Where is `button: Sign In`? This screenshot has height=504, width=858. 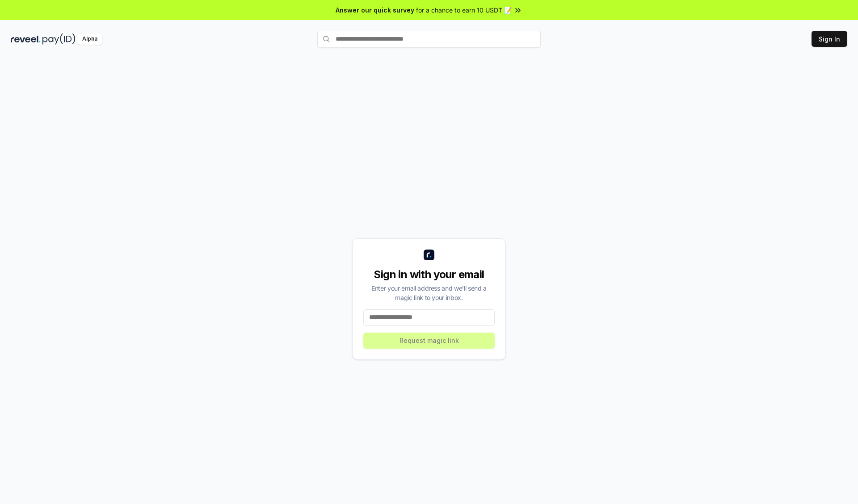 button: Sign In is located at coordinates (829, 39).